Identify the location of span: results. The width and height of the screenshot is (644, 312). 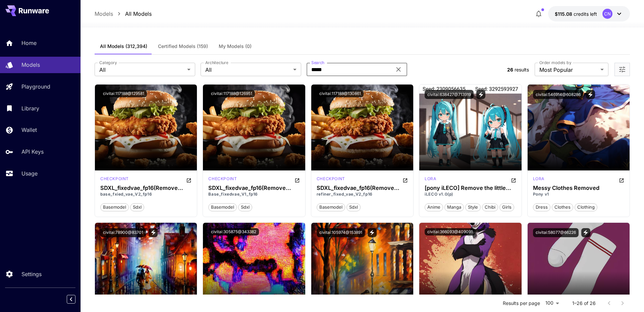
(522, 69).